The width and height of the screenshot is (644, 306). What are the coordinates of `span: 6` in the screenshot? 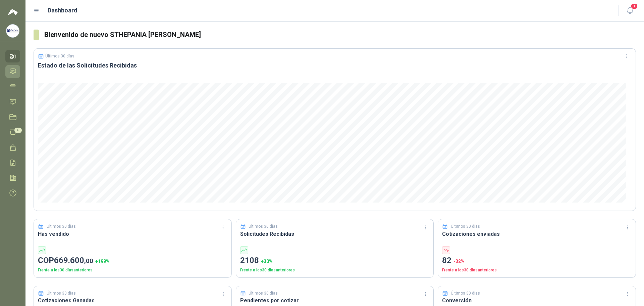 It's located at (18, 130).